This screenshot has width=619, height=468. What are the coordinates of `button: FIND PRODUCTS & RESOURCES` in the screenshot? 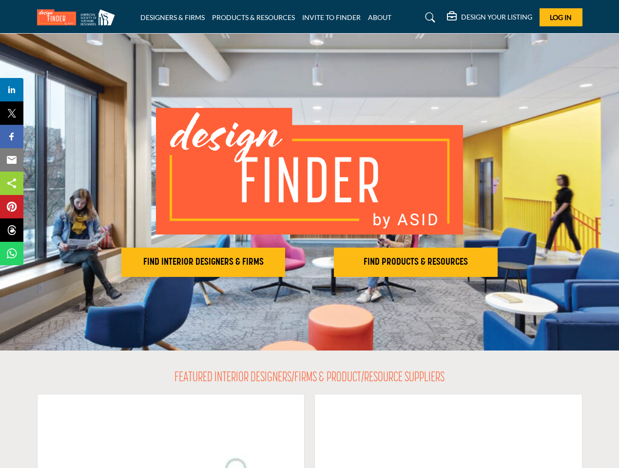 It's located at (416, 262).